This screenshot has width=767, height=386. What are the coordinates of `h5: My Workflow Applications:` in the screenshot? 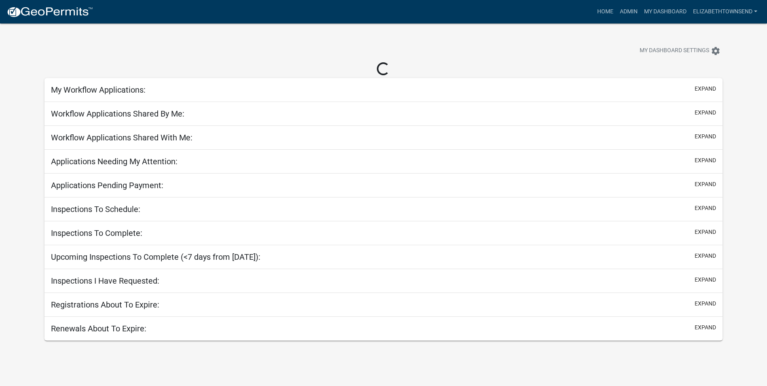 It's located at (98, 90).